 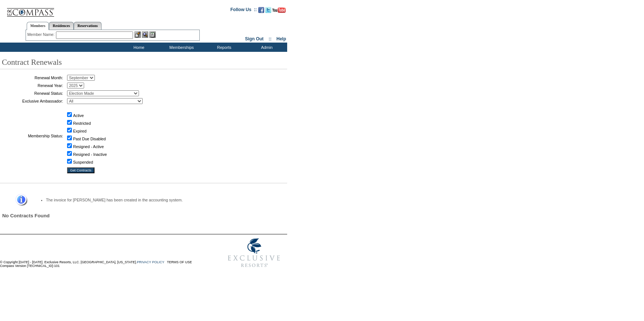 What do you see at coordinates (268, 10) in the screenshot?
I see `img: Follow us on Twitter` at bounding box center [268, 10].